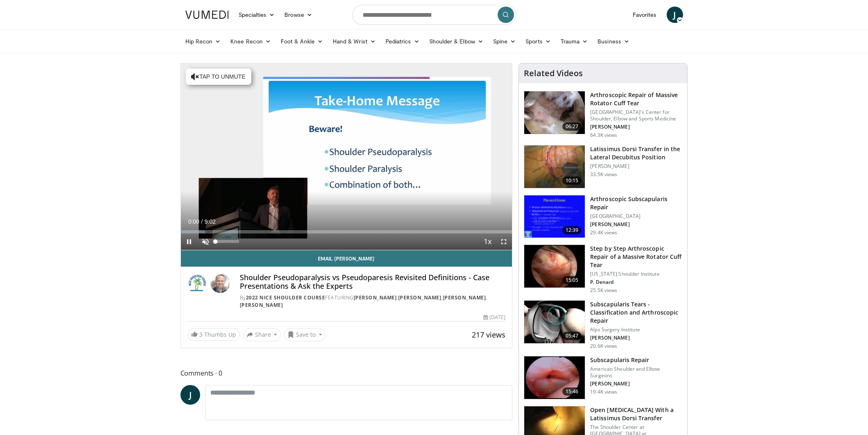 Image resolution: width=868 pixels, height=435 pixels. What do you see at coordinates (604, 290) in the screenshot?
I see `p: 25.5K views` at bounding box center [604, 290].